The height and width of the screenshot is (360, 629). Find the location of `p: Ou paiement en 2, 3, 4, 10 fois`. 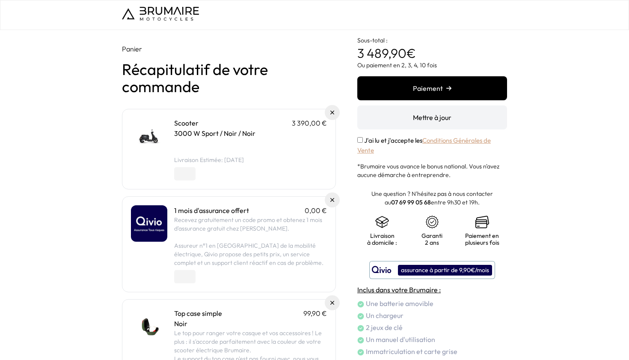

p: Ou paiement en 2, 3, 4, 10 fois is located at coordinates (432, 65).